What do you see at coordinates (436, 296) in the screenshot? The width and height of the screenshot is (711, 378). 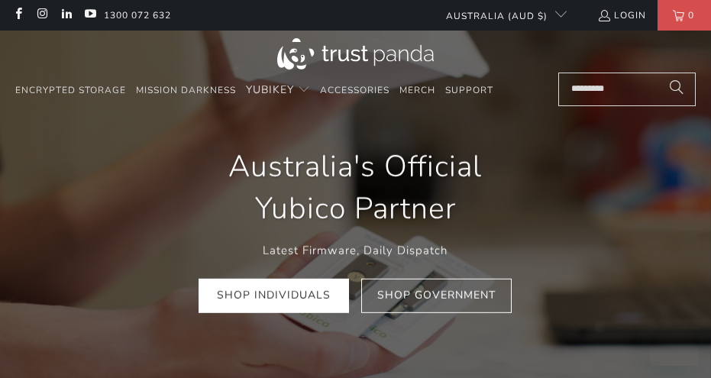 I see `a: Shop Government` at bounding box center [436, 296].